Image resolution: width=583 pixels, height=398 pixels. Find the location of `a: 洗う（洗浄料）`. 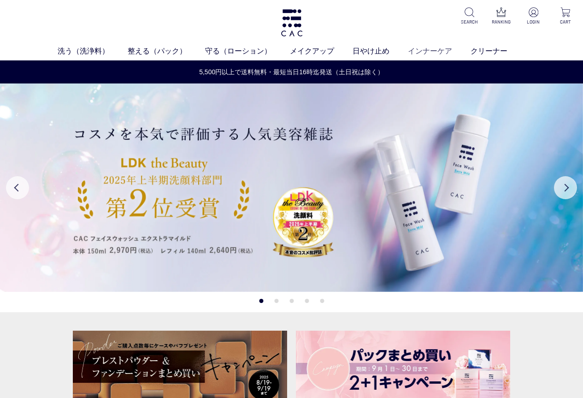

a: 洗う（洗浄料） is located at coordinates (93, 51).